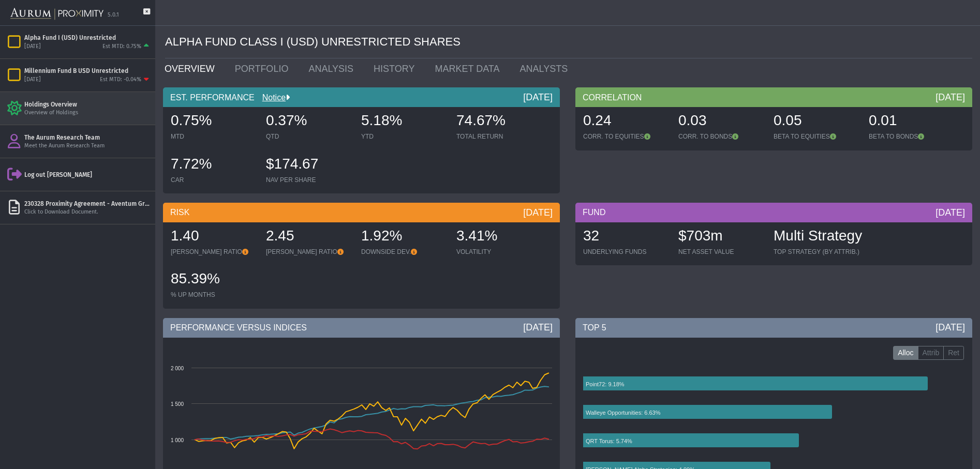  What do you see at coordinates (721, 137) in the screenshot?
I see `div: CORR. TO BONDS` at bounding box center [721, 137].